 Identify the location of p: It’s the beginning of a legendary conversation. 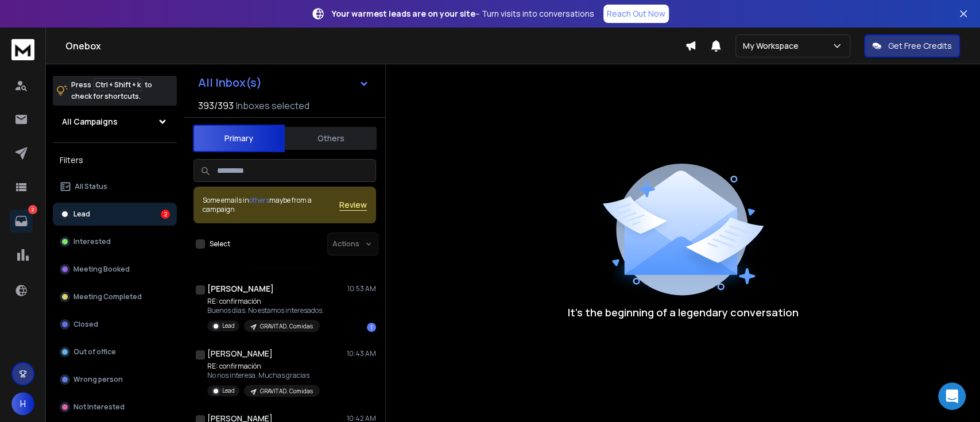
(683, 313).